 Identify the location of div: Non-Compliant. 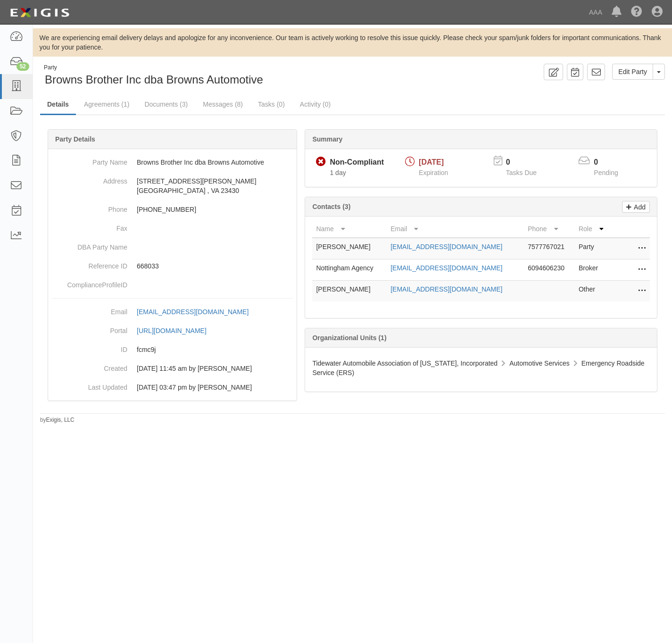
(357, 163).